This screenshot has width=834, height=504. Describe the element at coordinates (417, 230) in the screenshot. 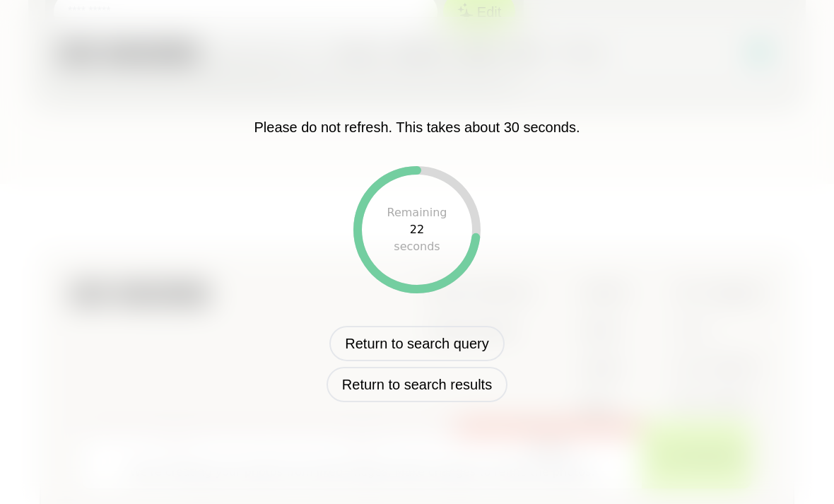

I see `div: 22` at that location.